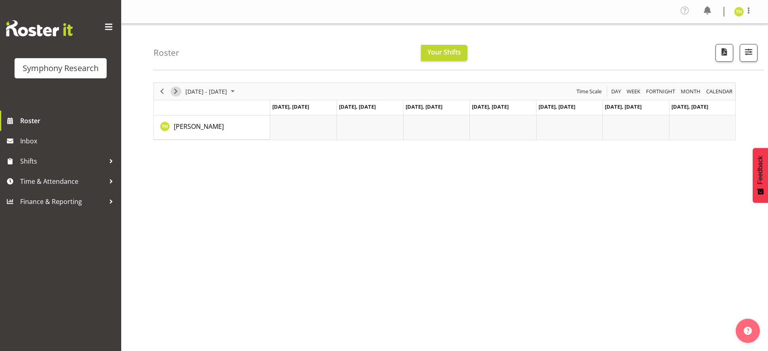  I want to click on span: Day, so click(616, 91).